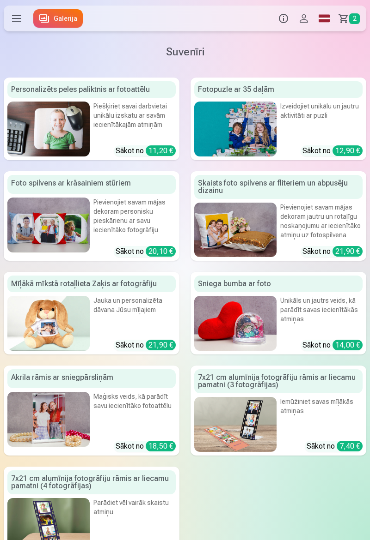 This screenshot has width=370, height=540. I want to click on div: Piešķiriet savai darbvietai unikālu izskatu ar savām iecienītākajām atmiņām, so click(134, 118).